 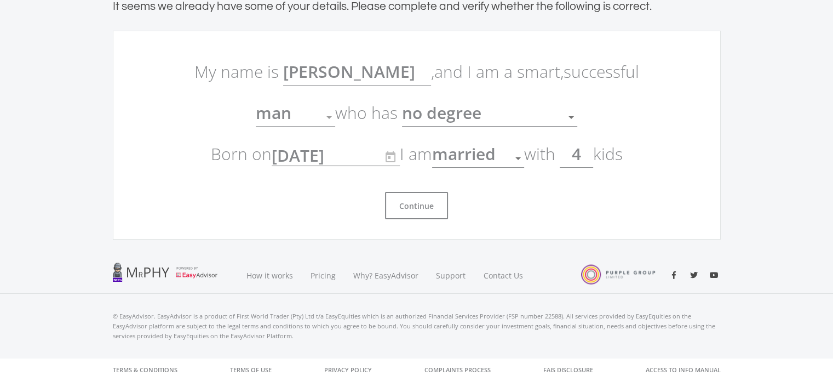 I want to click on p: © EasyAdvisor. EasyAdvisor is a product of First World Trader (Pty) Ltd t/a EasyEquities which is..., so click(x=417, y=326).